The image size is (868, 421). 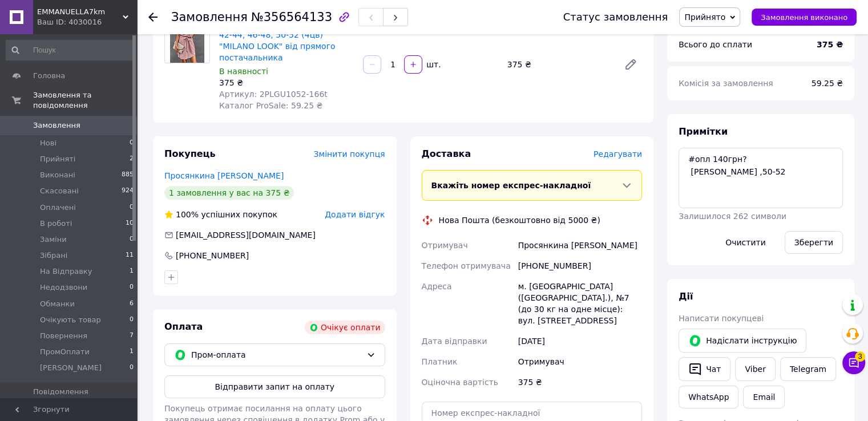 I want to click on a: Telegram, so click(x=808, y=368).